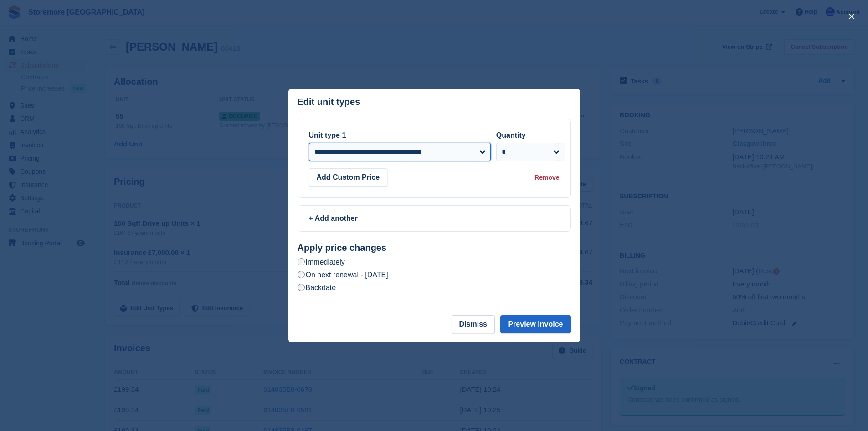  What do you see at coordinates (343, 247) in the screenshot?
I see `strong: Apply price changes` at bounding box center [343, 247].